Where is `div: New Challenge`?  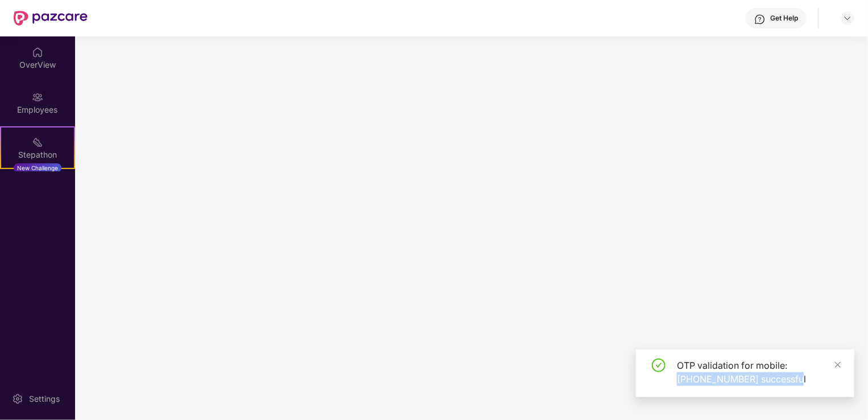
div: New Challenge is located at coordinates (38, 168).